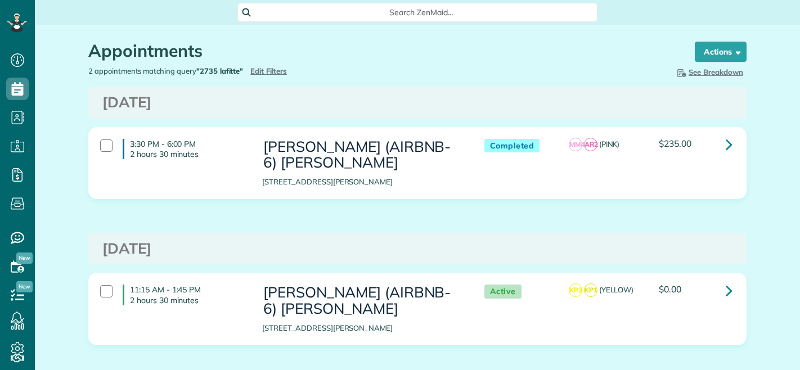  I want to click on button: Actions, so click(721, 52).